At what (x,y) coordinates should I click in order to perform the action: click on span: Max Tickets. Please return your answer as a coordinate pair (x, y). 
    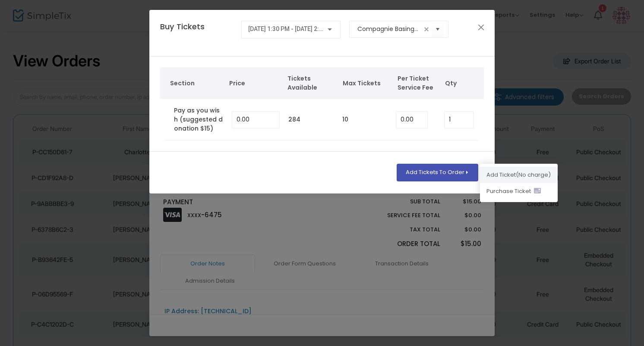
    Looking at the image, I should click on (366, 83).